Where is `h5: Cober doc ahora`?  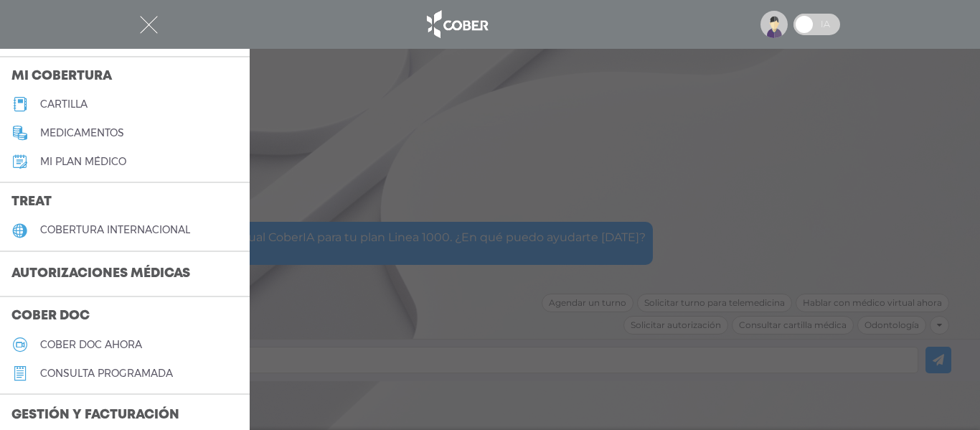
h5: Cober doc ahora is located at coordinates (91, 345).